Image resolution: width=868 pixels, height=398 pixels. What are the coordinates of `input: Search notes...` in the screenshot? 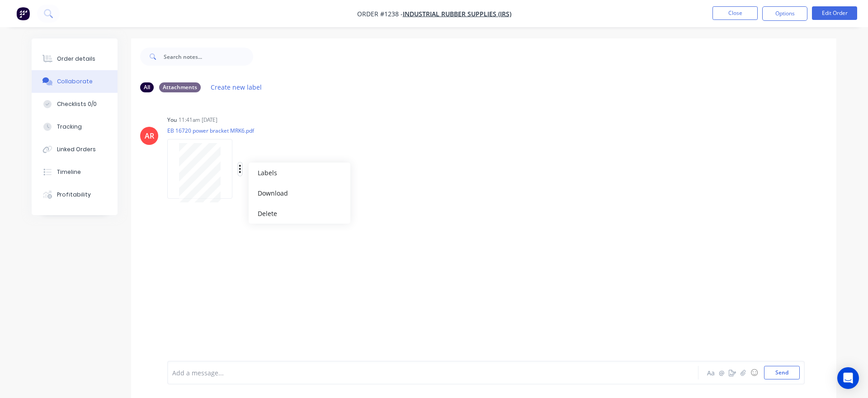 It's located at (208, 56).